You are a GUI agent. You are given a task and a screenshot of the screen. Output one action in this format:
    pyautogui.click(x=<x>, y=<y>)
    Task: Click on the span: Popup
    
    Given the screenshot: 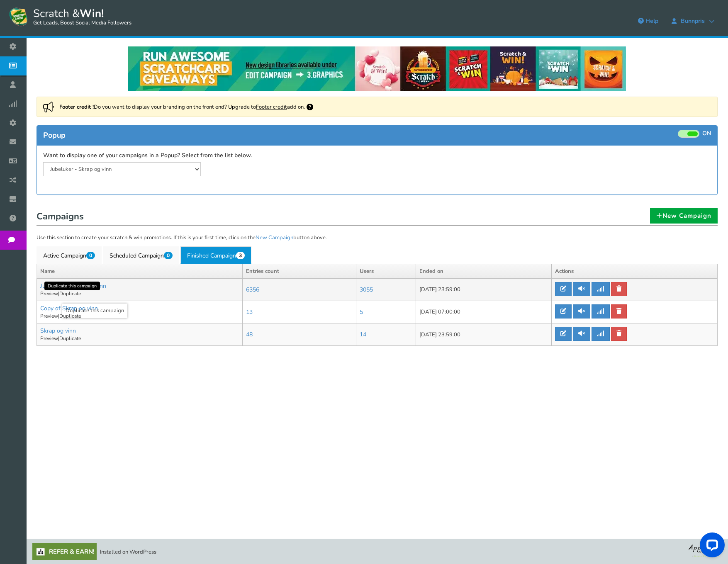 What is the action you would take?
    pyautogui.click(x=54, y=135)
    